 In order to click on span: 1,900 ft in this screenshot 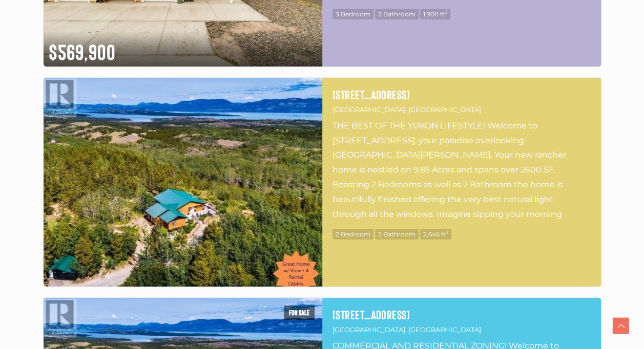, I will do `click(435, 14)`.